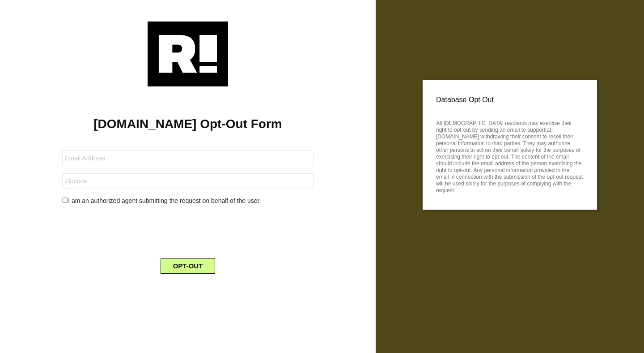  I want to click on input: Email Address, so click(188, 158).